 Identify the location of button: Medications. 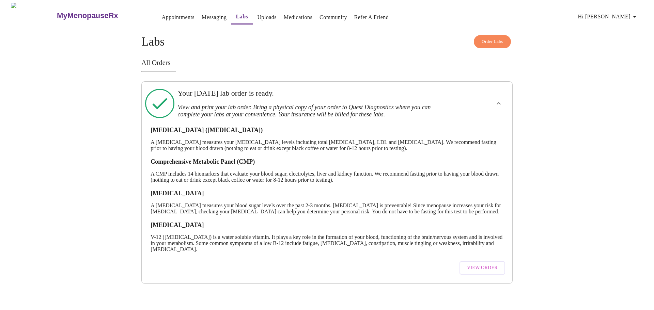
(298, 17).